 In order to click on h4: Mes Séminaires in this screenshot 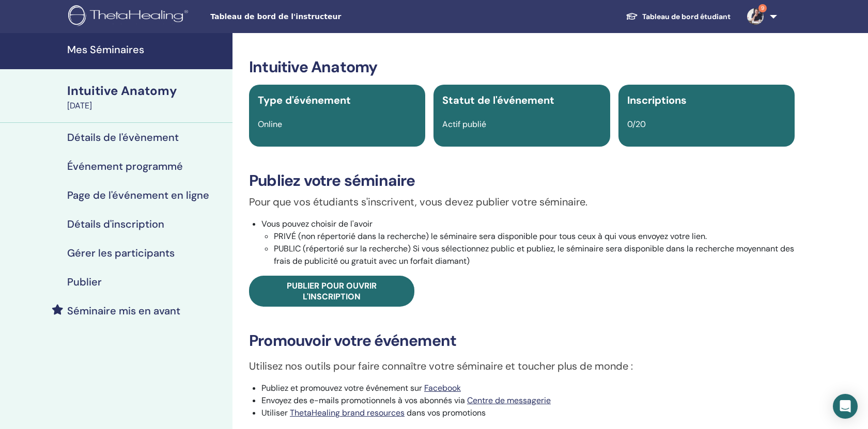, I will do `click(146, 49)`.